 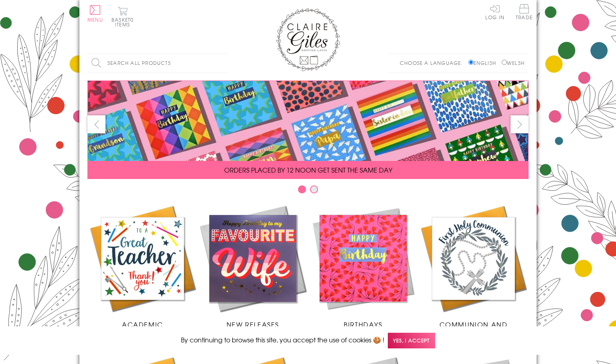 What do you see at coordinates (504, 62) in the screenshot?
I see `input: Welsh` at bounding box center [504, 62].